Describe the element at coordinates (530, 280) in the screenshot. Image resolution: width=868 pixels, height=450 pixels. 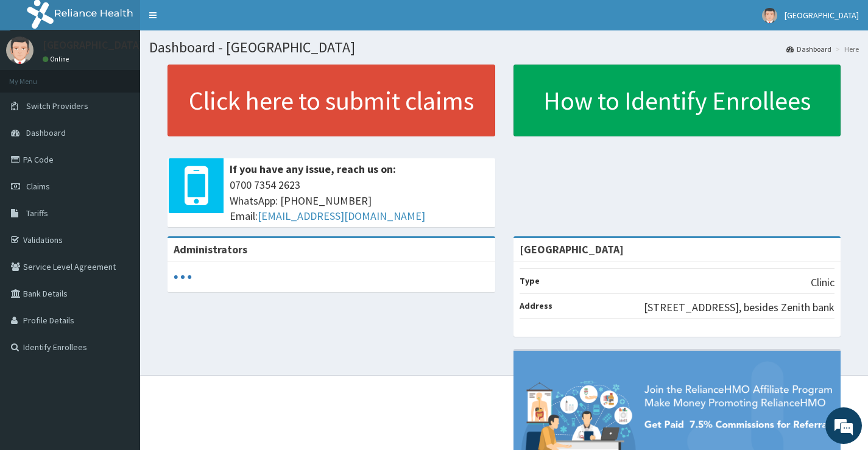
I see `b: Type` at that location.